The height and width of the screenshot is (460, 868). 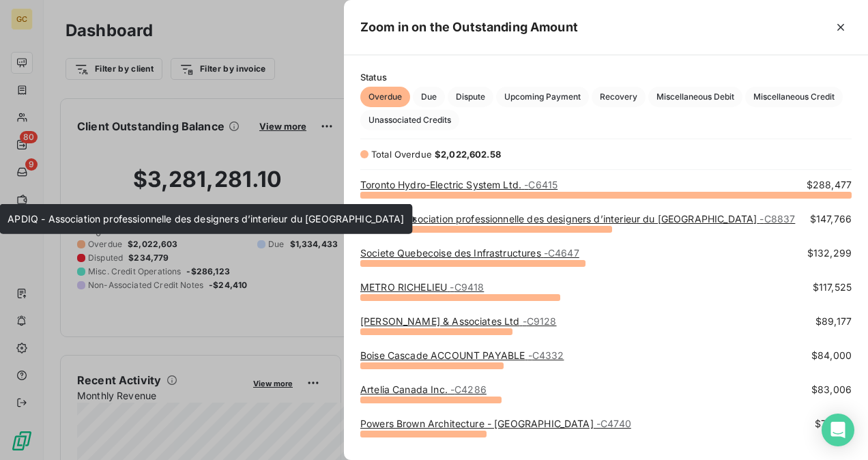 I want to click on span: - C9418, so click(x=467, y=286).